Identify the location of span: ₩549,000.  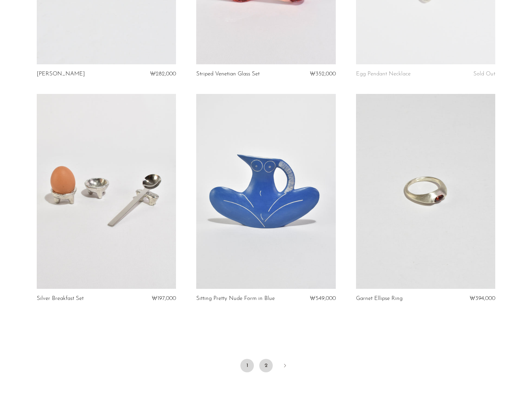
(323, 298).